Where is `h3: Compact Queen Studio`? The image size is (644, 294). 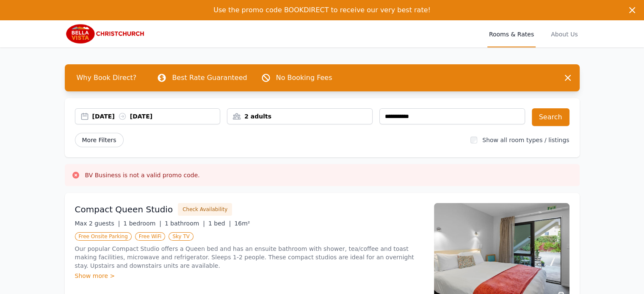 h3: Compact Queen Studio is located at coordinates (124, 209).